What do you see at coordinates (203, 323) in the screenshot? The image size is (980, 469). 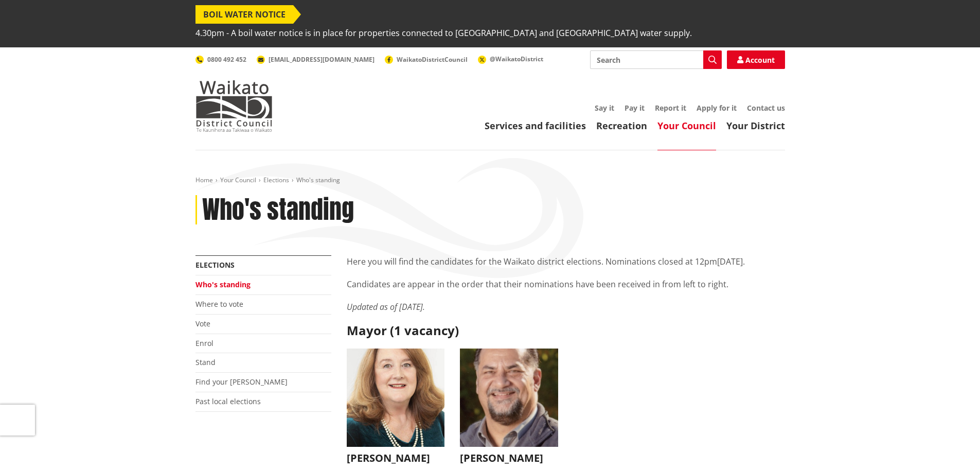 I see `a: Vote` at bounding box center [203, 323].